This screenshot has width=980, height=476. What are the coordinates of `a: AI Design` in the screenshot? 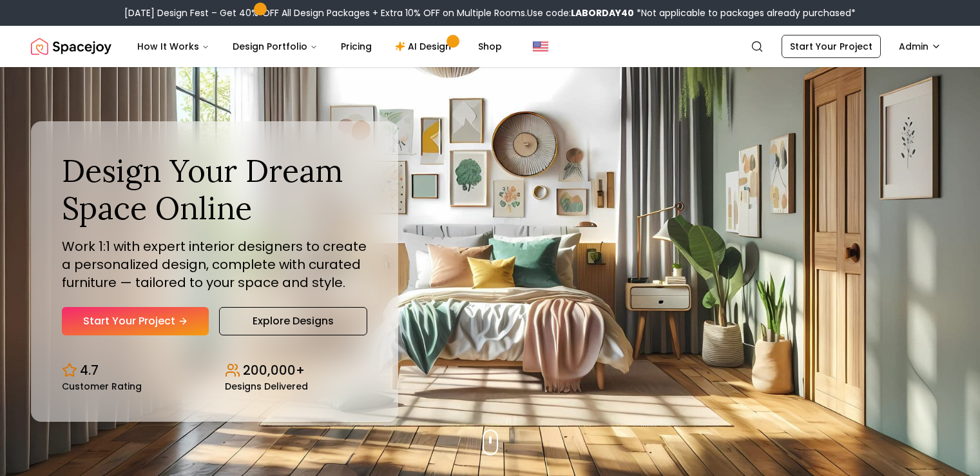 It's located at (425, 47).